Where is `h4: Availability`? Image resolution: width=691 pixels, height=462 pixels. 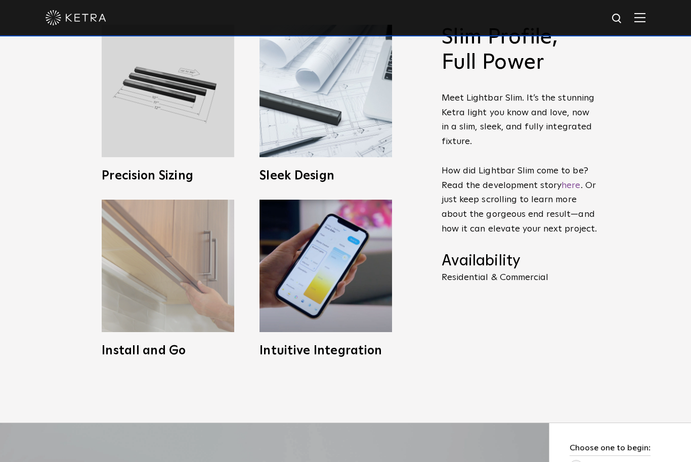
h4: Availability is located at coordinates (520, 262).